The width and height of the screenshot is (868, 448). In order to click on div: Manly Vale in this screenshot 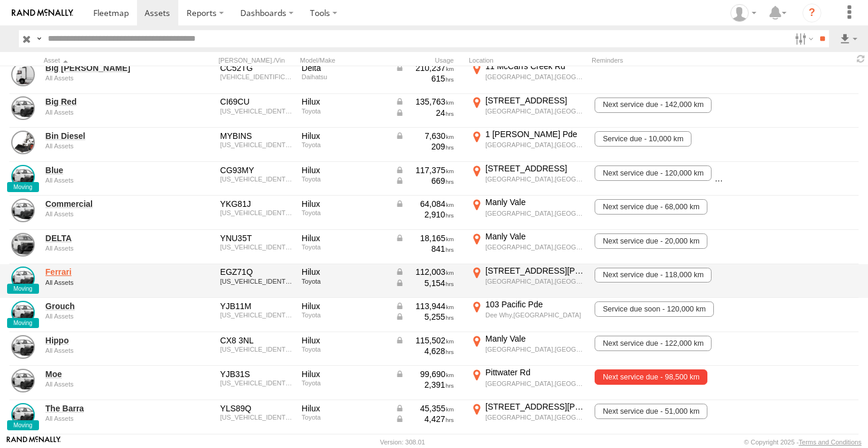, I will do `click(535, 202)`.